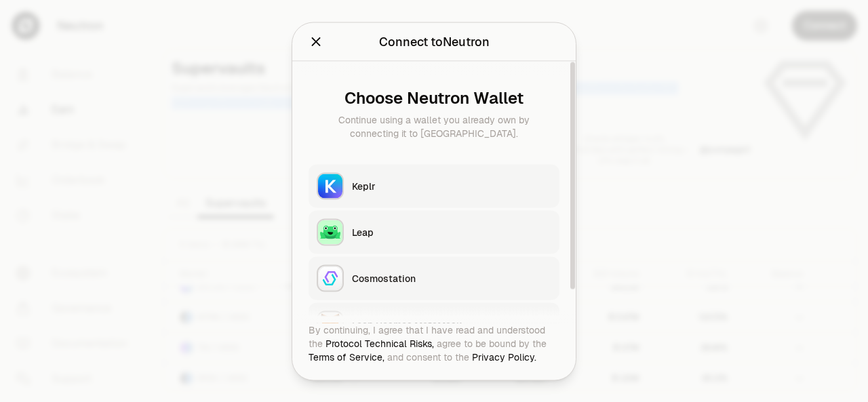 Image resolution: width=868 pixels, height=402 pixels. What do you see at coordinates (346, 357) in the screenshot?
I see `a: Terms of Service,` at bounding box center [346, 357].